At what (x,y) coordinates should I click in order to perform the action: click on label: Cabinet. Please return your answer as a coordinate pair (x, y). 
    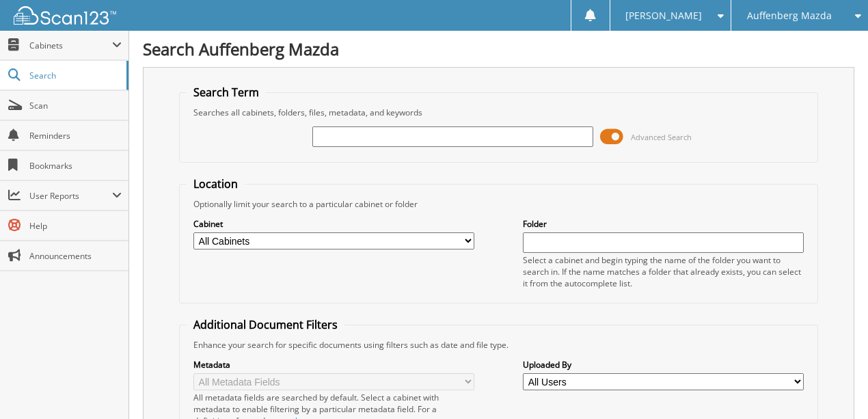
    Looking at the image, I should click on (334, 223).